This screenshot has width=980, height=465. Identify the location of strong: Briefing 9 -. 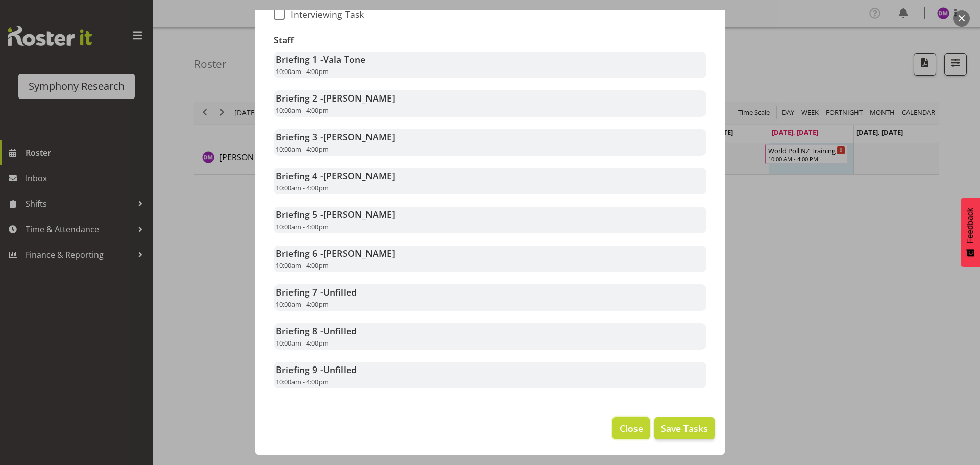
(316, 370).